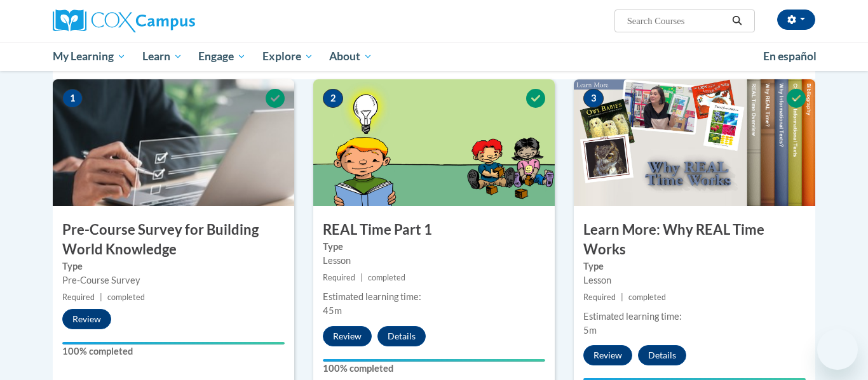 The image size is (868, 380). Describe the element at coordinates (590, 330) in the screenshot. I see `span: 5m` at that location.